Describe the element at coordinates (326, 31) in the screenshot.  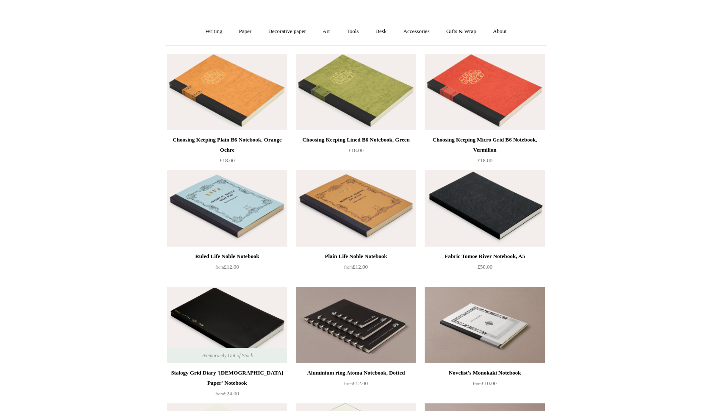
I see `a: Art` at that location.